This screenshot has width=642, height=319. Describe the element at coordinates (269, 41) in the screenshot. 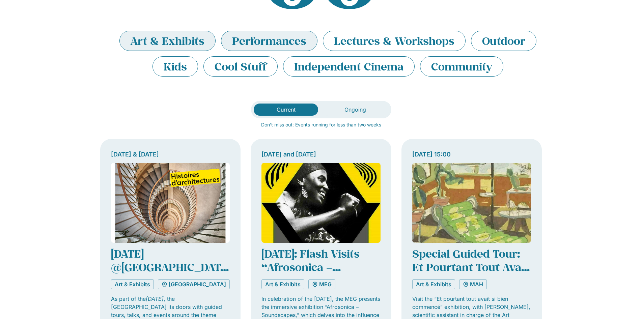

I see `li: Performances` at that location.